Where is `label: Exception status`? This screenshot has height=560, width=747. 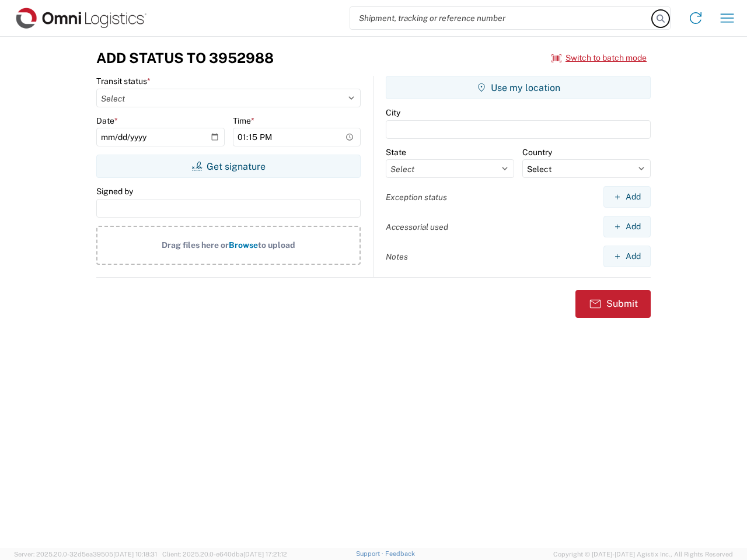 label: Exception status is located at coordinates (416, 197).